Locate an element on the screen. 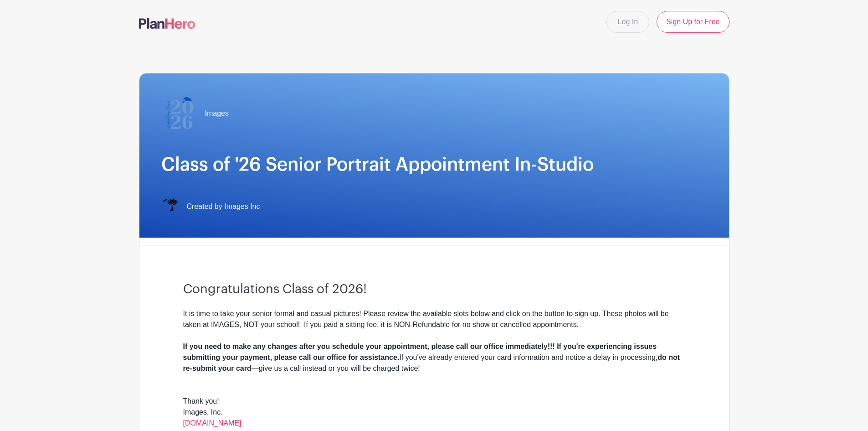 This screenshot has width=868, height=431. div: It is time to take your senior formal and casual pictures! Please review the available slots belo... is located at coordinates (434, 319).